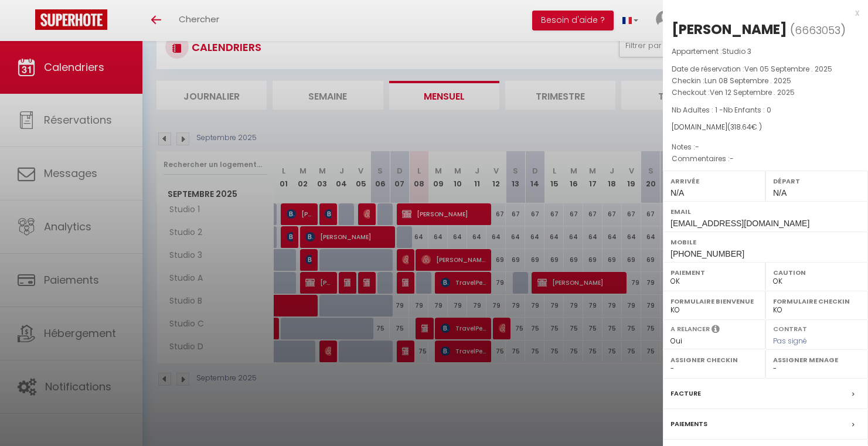 The width and height of the screenshot is (868, 446). I want to click on label: Arrivée, so click(714, 181).